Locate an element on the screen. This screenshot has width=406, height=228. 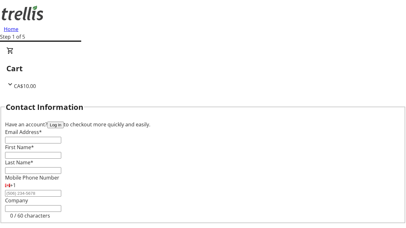
tr-character-limit: 0 / 60 characters is located at coordinates (30, 216).